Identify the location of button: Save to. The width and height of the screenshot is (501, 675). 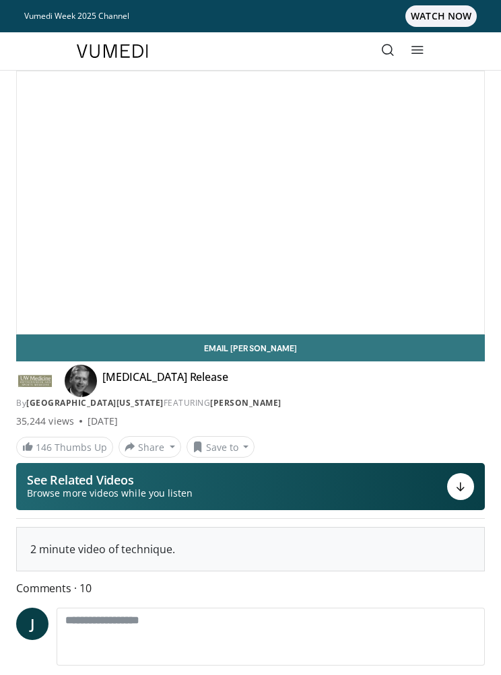
(221, 447).